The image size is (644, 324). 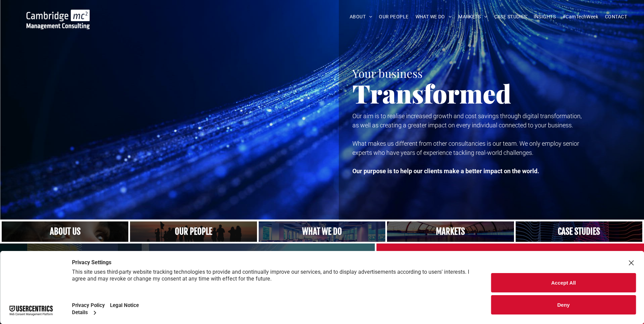 I want to click on span: Transformed, so click(x=432, y=93).